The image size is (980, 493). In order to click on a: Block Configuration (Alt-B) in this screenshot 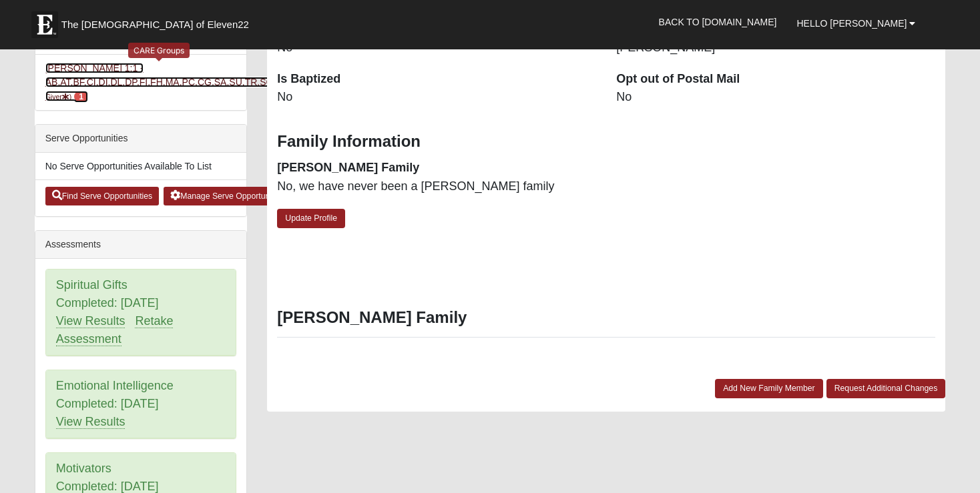, I will do `click(959, 479)`.